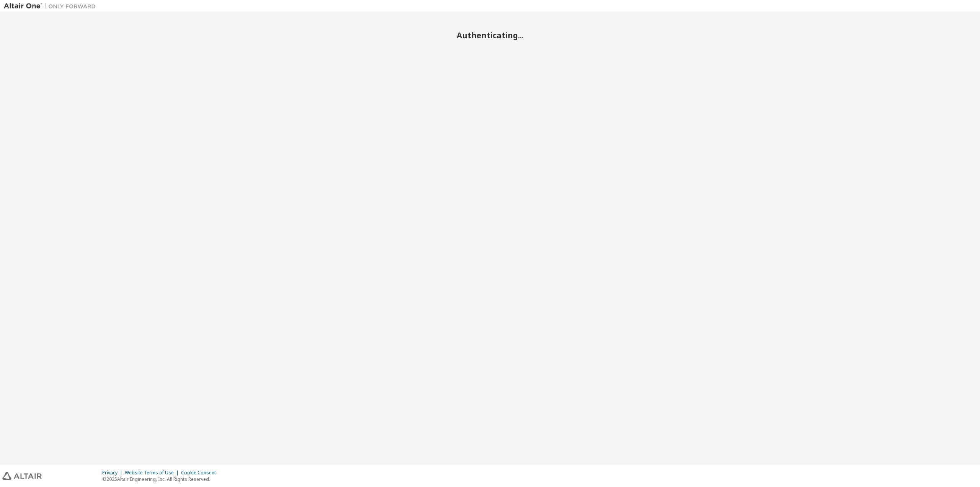  Describe the element at coordinates (113, 472) in the screenshot. I see `div: Privacy` at that location.